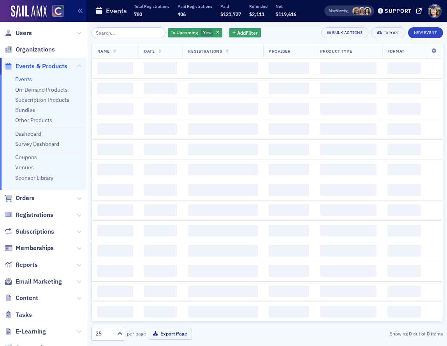 The image size is (447, 346). I want to click on a: Registrations, so click(29, 215).